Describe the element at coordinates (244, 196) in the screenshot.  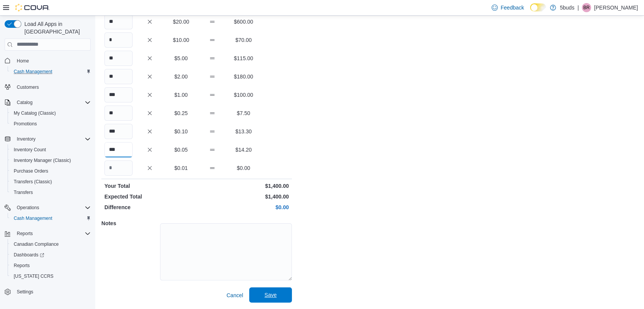
I see `p: $1,400.00` at that location.